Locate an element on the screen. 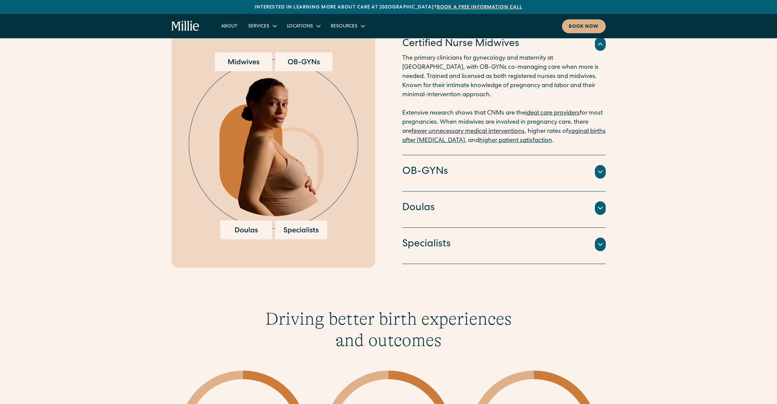 The height and width of the screenshot is (404, 777). a: fewer unnecessary medical interventions is located at coordinates (468, 132).